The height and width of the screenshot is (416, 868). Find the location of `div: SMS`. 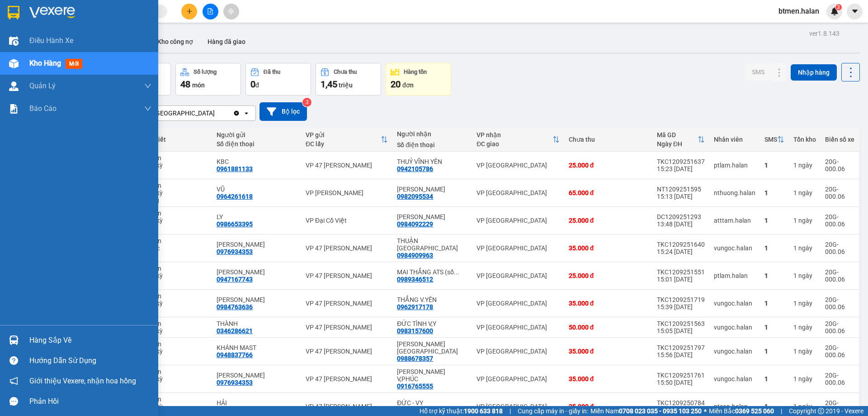

div: SMS is located at coordinates (771, 139).